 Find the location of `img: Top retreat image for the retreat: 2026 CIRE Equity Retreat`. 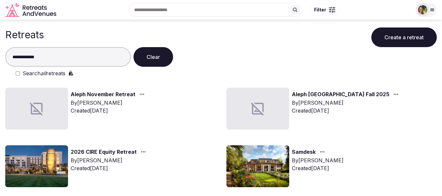

img: Top retreat image for the retreat: 2026 CIRE Equity Retreat is located at coordinates (37, 166).